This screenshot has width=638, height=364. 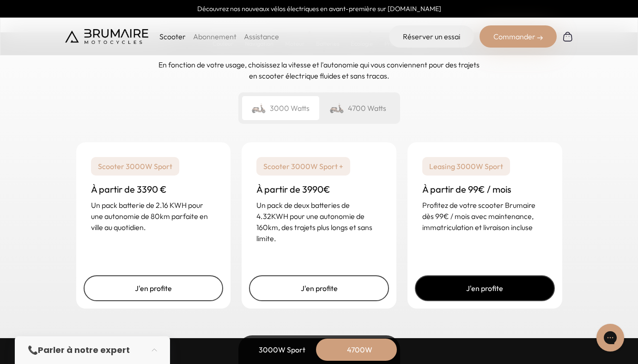 What do you see at coordinates (518, 37) in the screenshot?
I see `div: Commander` at bounding box center [518, 37].